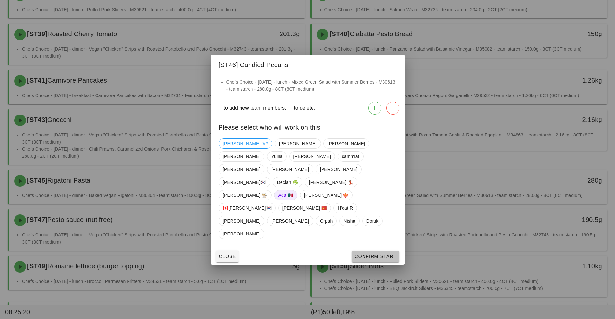  What do you see at coordinates (286, 195) in the screenshot?
I see `span: Ada 🇲🇽` at bounding box center [286, 195].